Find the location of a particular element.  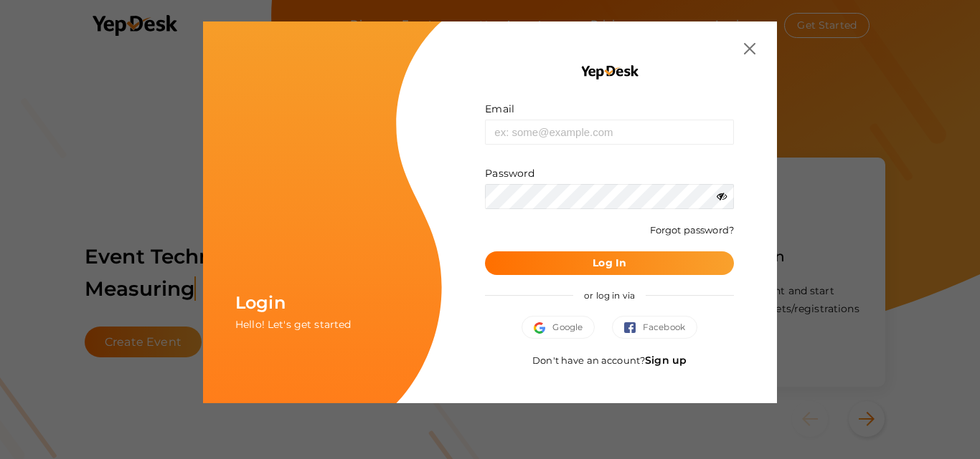

button: Facebook is located at coordinates (654, 328).